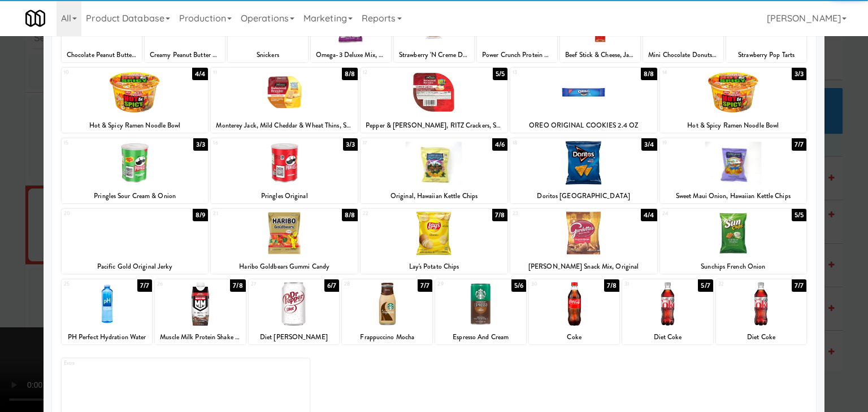  Describe the element at coordinates (249, 73) in the screenshot. I see `div: 11` at that location.